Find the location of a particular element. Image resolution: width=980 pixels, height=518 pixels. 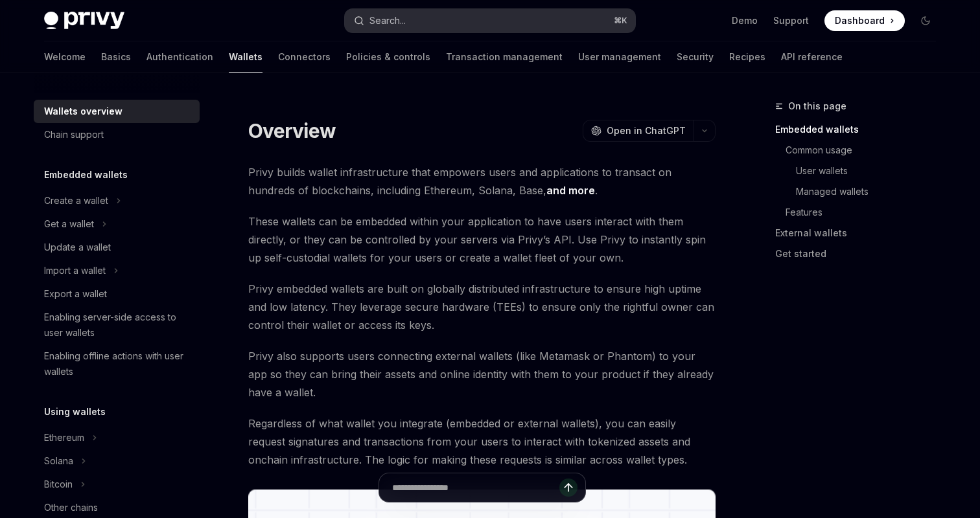

div: Wallets overview is located at coordinates (83, 111).